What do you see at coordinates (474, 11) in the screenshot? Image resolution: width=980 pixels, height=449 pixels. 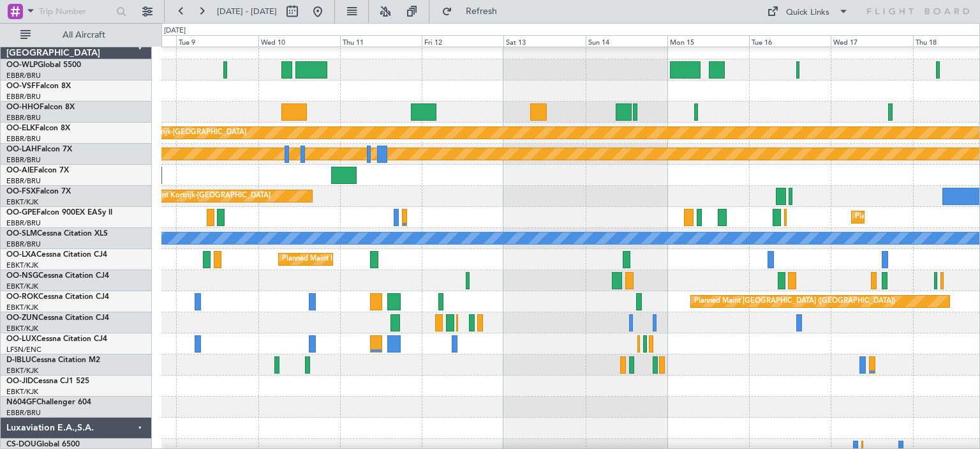 I see `button: Refresh` at bounding box center [474, 11].